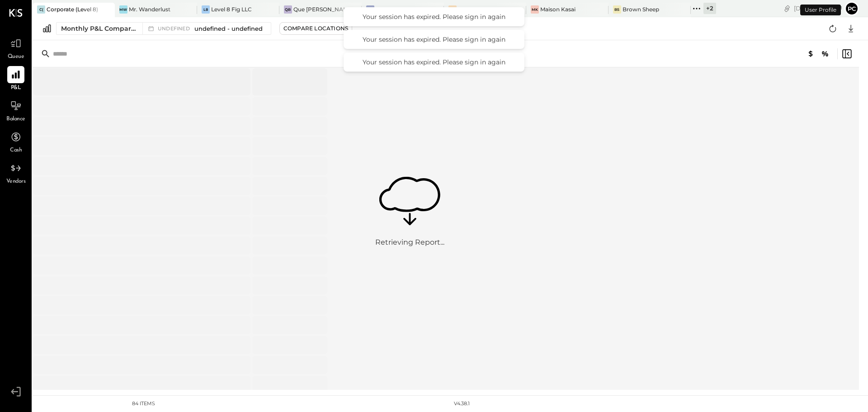 The height and width of the screenshot is (412, 868). Describe the element at coordinates (453, 9) in the screenshot. I see `div: LM` at that location.